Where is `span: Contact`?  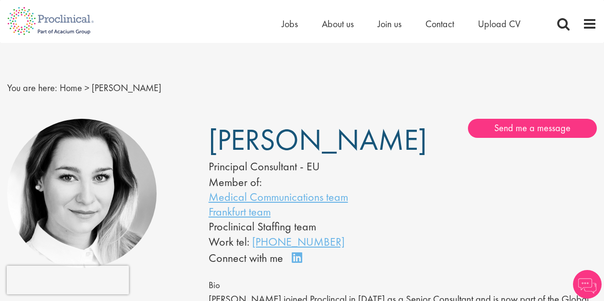 span: Contact is located at coordinates (440, 24).